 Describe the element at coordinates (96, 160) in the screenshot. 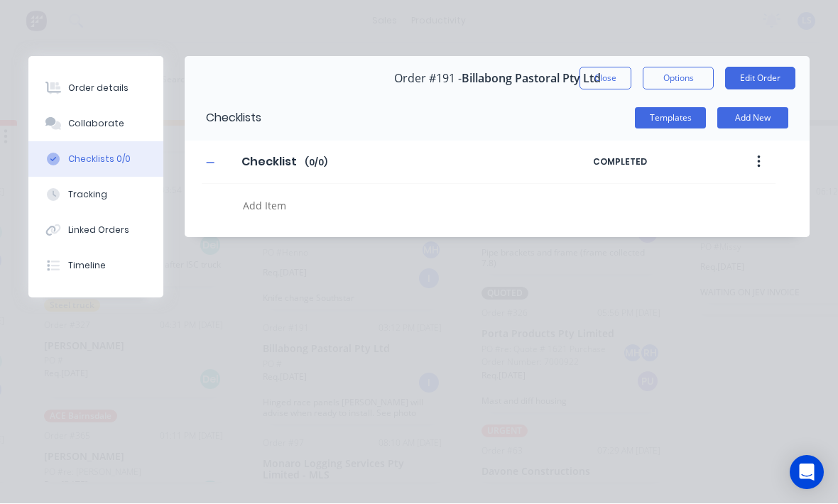

I see `button: Checklists 0/0` at that location.